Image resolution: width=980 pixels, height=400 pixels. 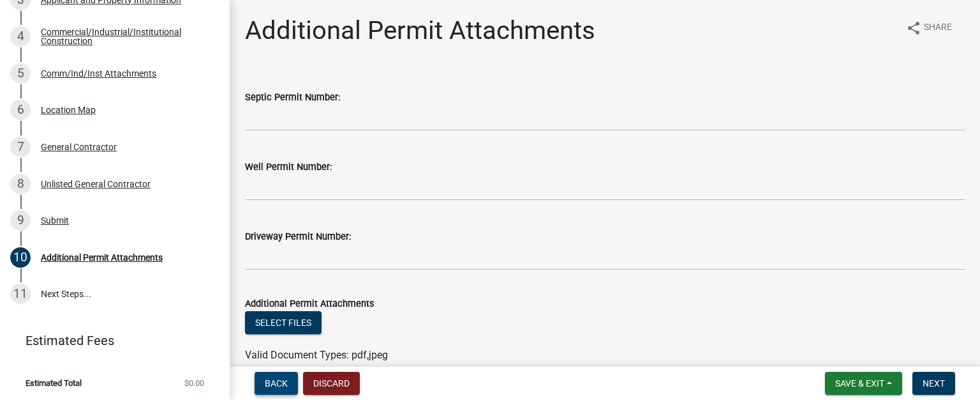 I want to click on button: Discard, so click(x=331, y=383).